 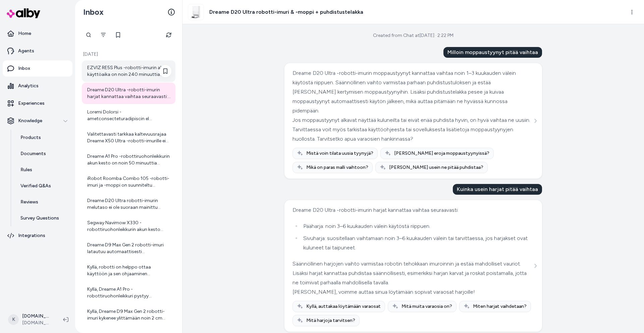 I want to click on p: Rules, so click(x=26, y=170).